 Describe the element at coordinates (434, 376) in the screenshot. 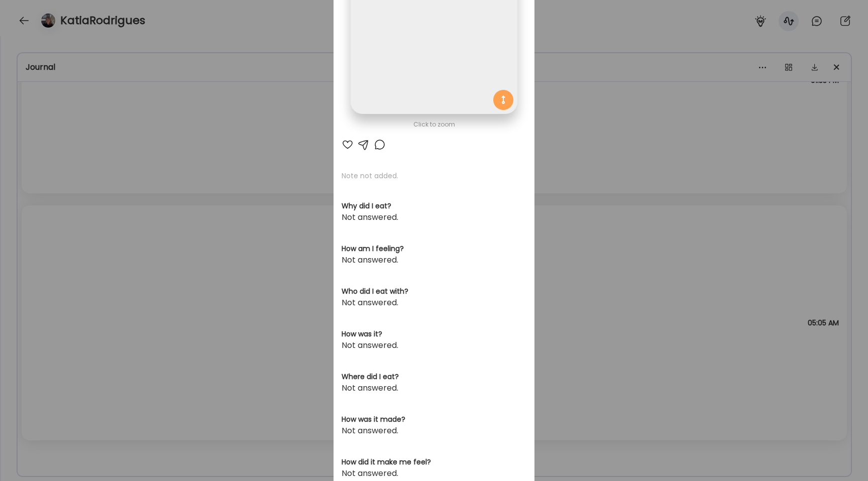

I see `h3: Where did I eat?` at that location.